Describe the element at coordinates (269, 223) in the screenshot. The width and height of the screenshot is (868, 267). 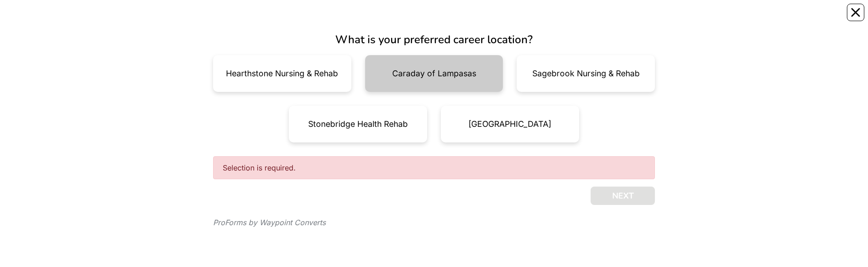
I see `a: ProForms by Waypoint Converts` at that location.